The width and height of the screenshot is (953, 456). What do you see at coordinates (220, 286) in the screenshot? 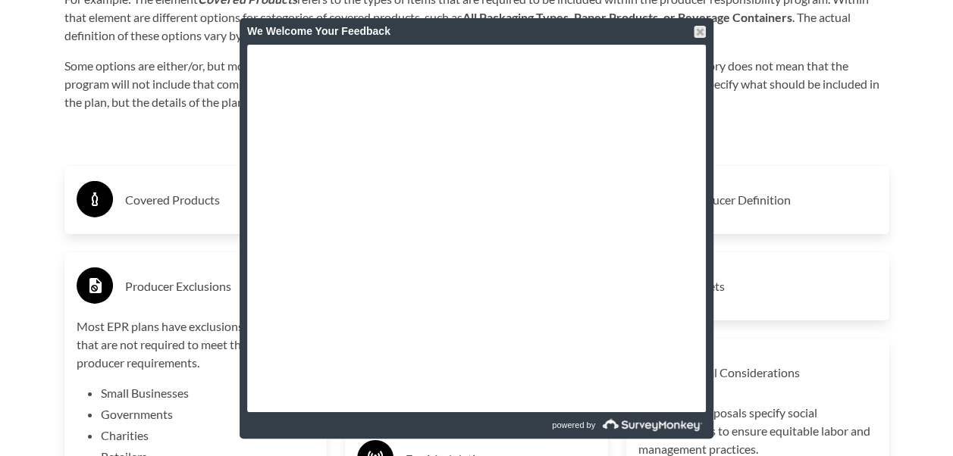
I see `h3: Producer Exclusions` at bounding box center [220, 286].